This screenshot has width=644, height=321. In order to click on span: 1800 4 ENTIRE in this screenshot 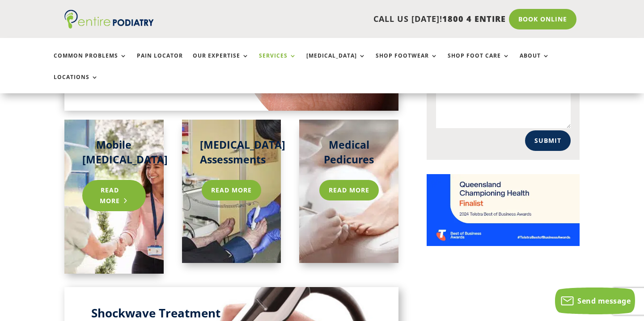, I will do `click(474, 18)`.